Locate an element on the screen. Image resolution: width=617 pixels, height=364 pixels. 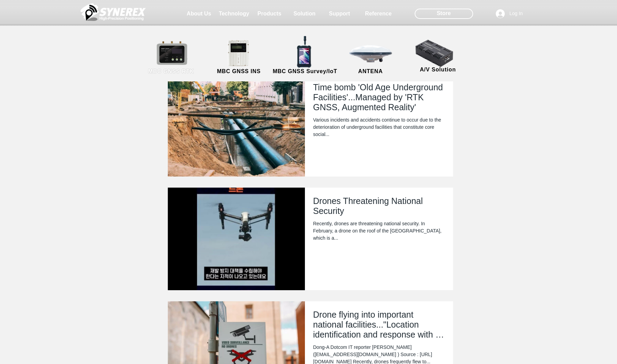
img: MGI2000_front-removebg-preview (1).png is located at coordinates (239, 53).